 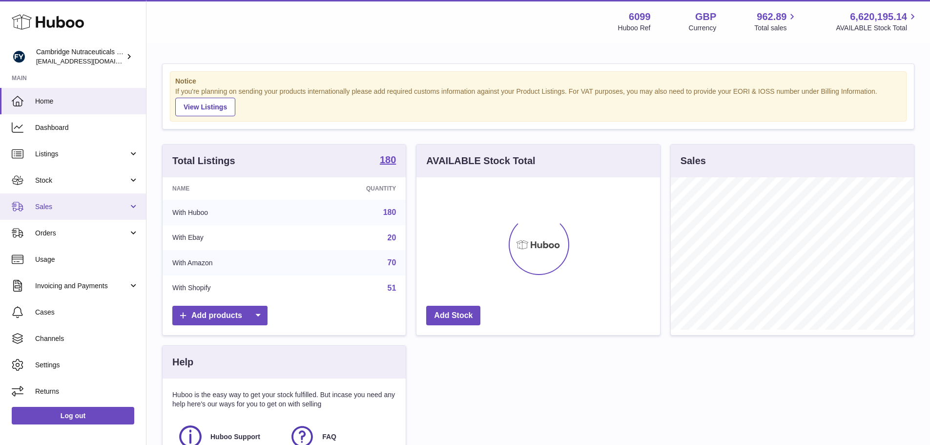 What do you see at coordinates (87, 338) in the screenshot?
I see `span: Channels` at bounding box center [87, 338].